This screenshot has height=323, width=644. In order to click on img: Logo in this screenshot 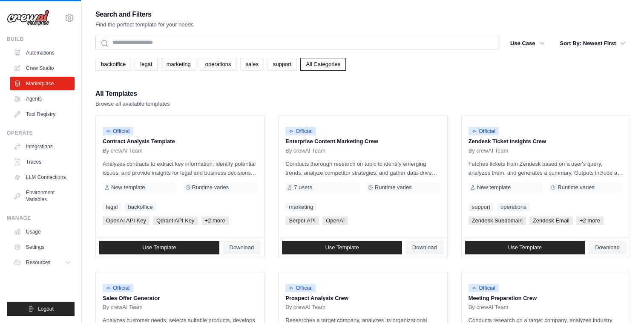, I will do `click(28, 18)`.